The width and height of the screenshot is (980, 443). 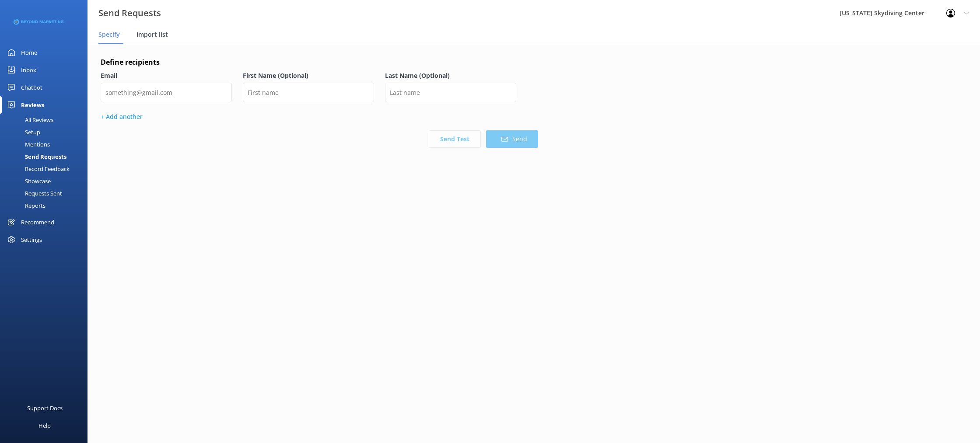 I want to click on span: Import list, so click(x=153, y=35).